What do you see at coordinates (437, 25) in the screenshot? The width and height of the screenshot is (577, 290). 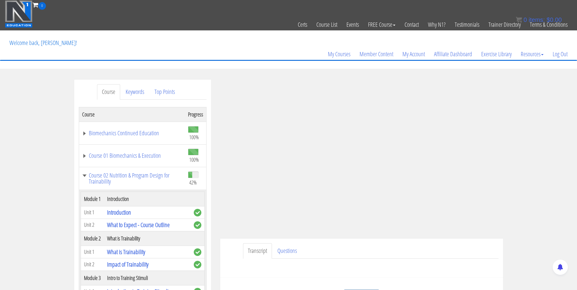 I see `a: Why N1?` at bounding box center [437, 25].